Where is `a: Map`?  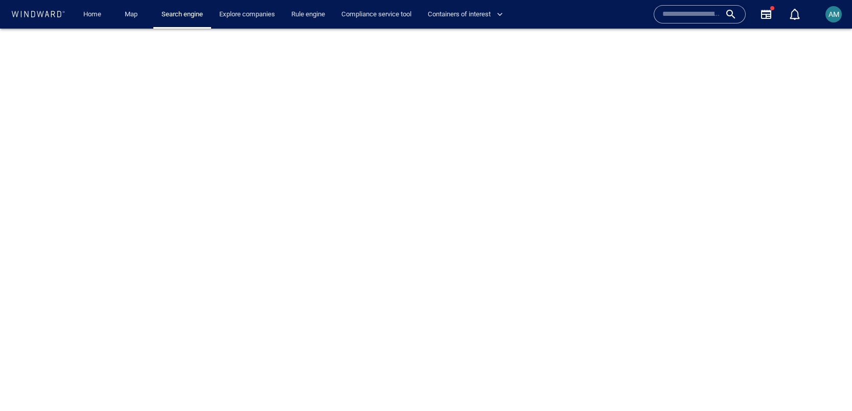
a: Map is located at coordinates (133, 14).